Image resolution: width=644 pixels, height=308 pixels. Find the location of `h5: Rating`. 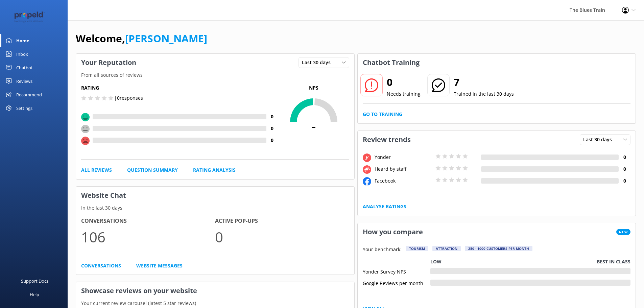

h5: Rating is located at coordinates (180, 88).